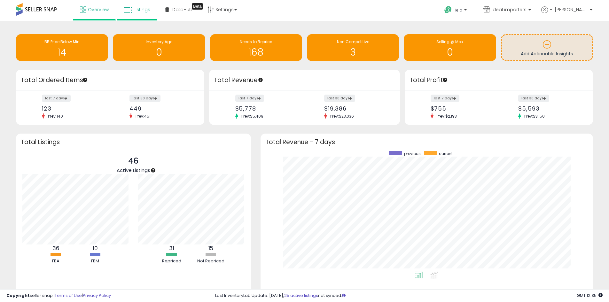 The width and height of the screenshot is (609, 302). I want to click on div: $5,593, so click(550, 108).